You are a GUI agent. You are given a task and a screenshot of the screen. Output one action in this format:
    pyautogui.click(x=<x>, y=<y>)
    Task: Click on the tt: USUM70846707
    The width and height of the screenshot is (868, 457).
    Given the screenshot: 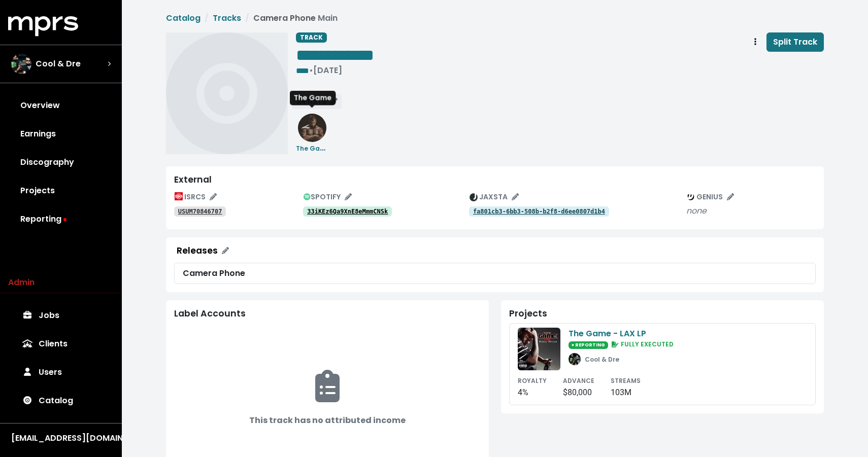 What is the action you would take?
    pyautogui.click(x=200, y=211)
    